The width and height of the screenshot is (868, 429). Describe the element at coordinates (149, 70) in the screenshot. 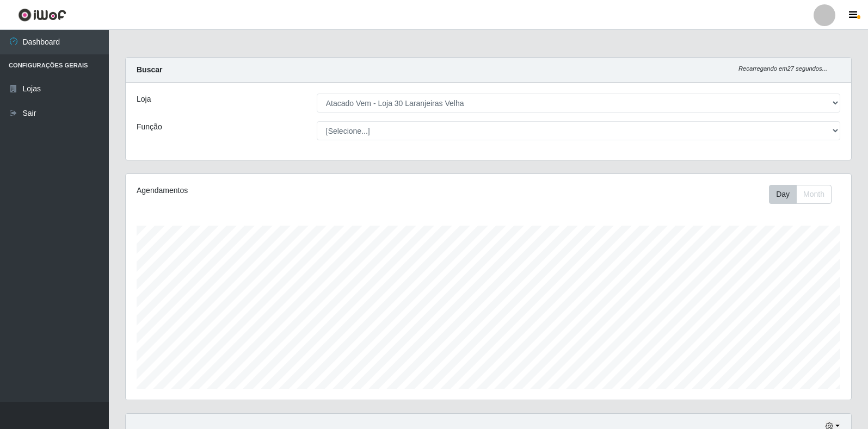

I see `strong: Buscar` at that location.